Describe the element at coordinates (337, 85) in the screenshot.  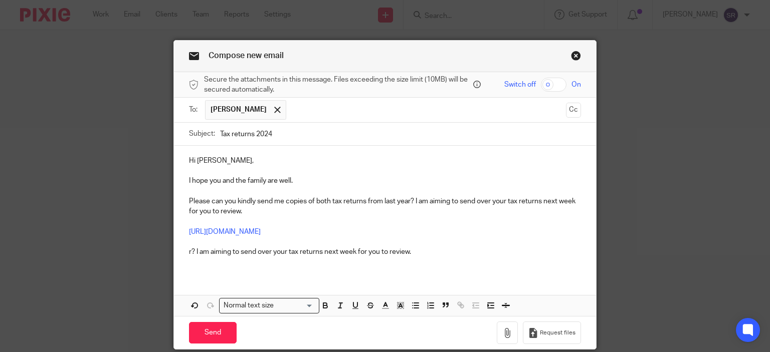
I see `span: Secure the attachments in this message. Files exceeding the size limit (10MB) will be secured aut...` at that location.